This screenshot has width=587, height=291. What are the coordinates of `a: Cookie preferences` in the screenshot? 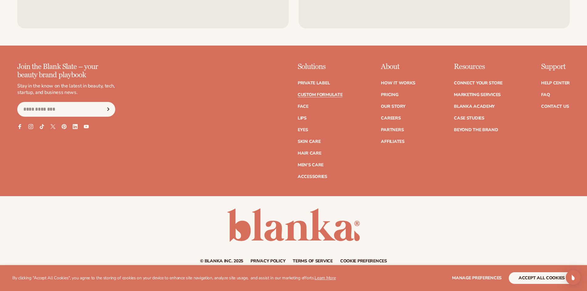 It's located at (364, 261).